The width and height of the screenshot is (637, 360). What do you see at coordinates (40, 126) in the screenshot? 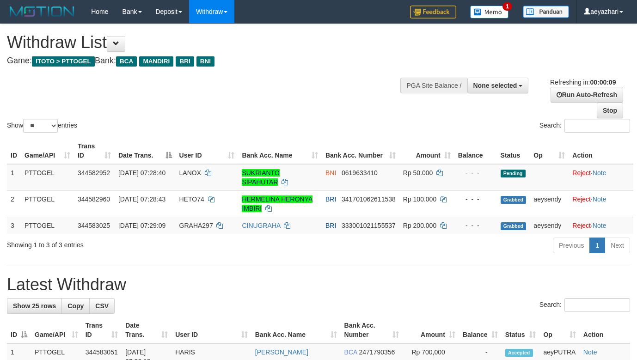
I see `select: Showentries` at bounding box center [40, 126].